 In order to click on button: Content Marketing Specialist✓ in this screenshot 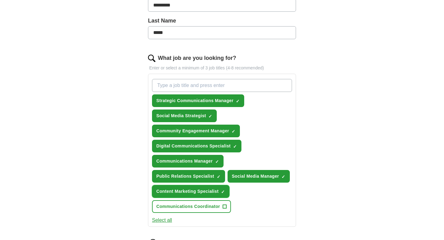, I will do `click(190, 191)`.